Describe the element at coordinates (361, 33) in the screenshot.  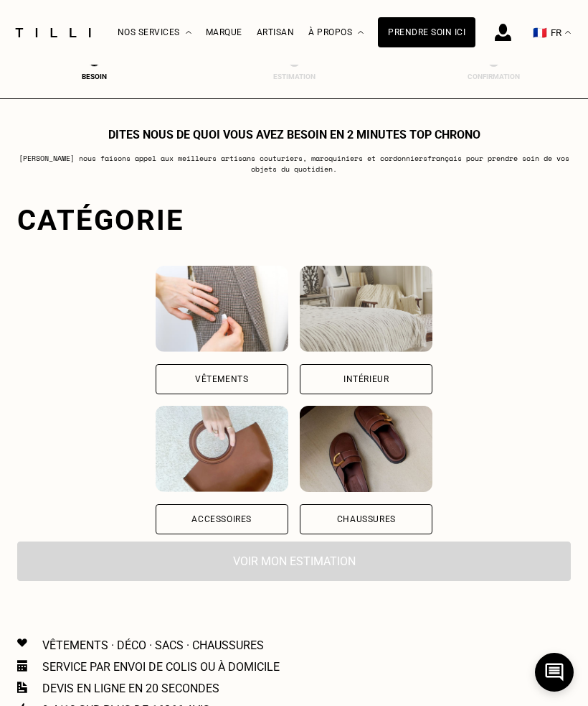
I see `img: Menu déroulant à propos` at that location.